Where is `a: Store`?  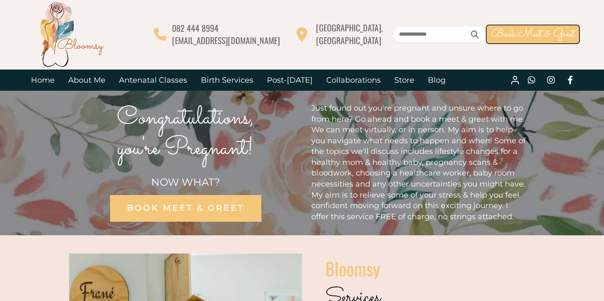
a: Store is located at coordinates (404, 80).